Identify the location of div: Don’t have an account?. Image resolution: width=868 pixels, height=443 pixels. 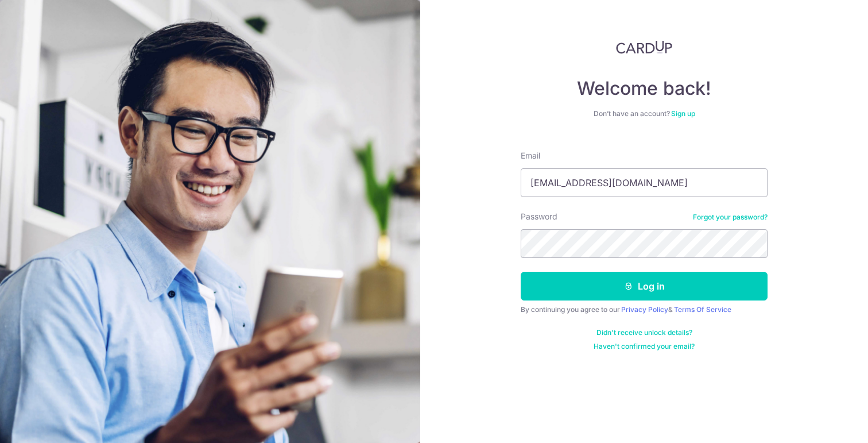
(644, 114).